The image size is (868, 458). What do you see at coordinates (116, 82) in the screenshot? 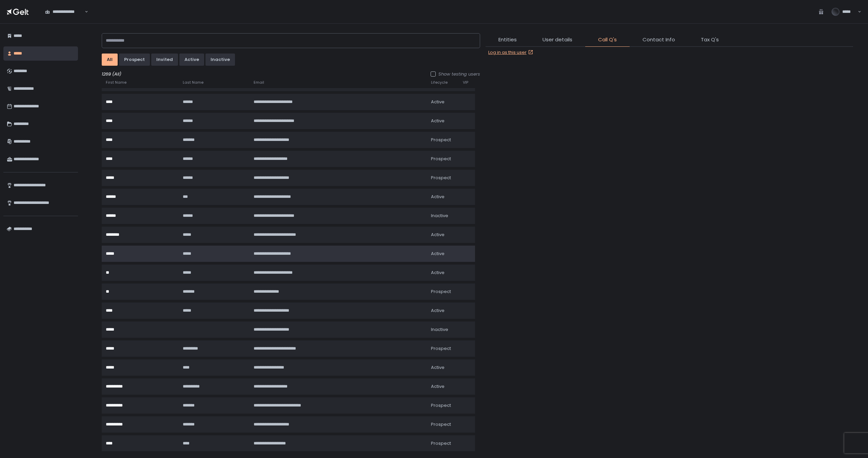
I see `span: First Name` at bounding box center [116, 82].